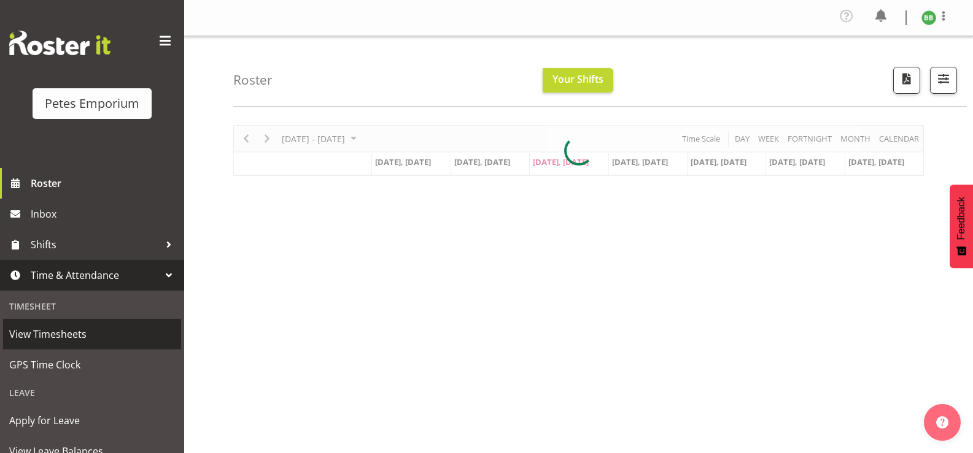 This screenshot has height=453, width=973. What do you see at coordinates (92, 393) in the screenshot?
I see `div: Leave` at bounding box center [92, 393].